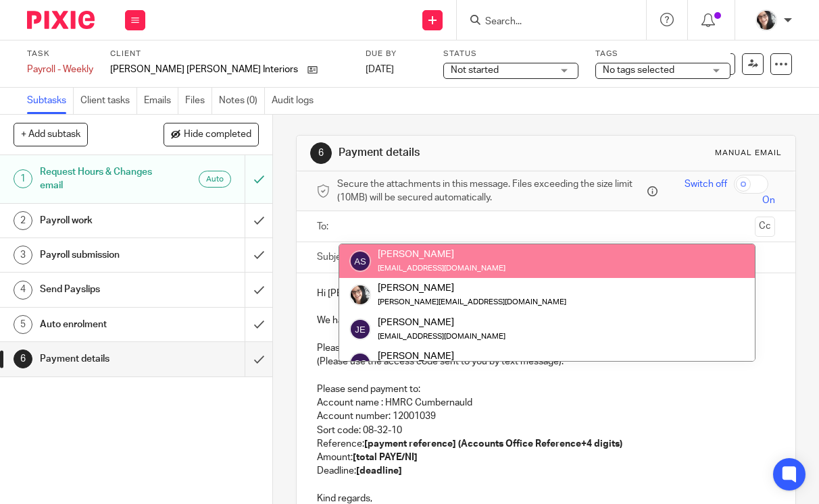 The width and height of the screenshot is (819, 504). What do you see at coordinates (103, 179) in the screenshot?
I see `h1: Request Hours & Changes email` at bounding box center [103, 179].